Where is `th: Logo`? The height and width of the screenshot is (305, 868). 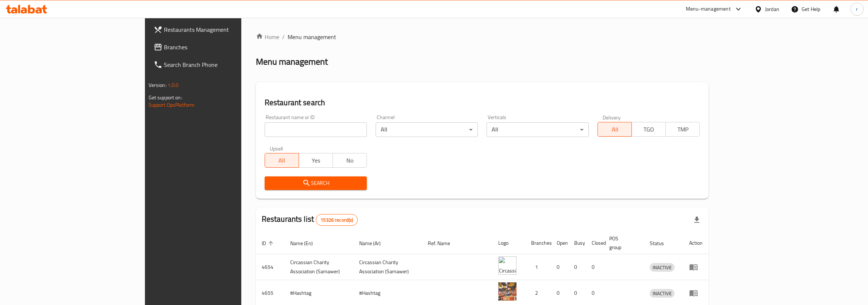
th: Logo is located at coordinates (509, 243).